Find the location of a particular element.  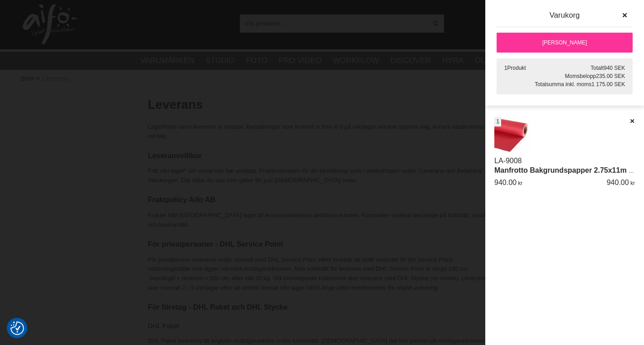

img: Revisit consent button is located at coordinates (17, 328).